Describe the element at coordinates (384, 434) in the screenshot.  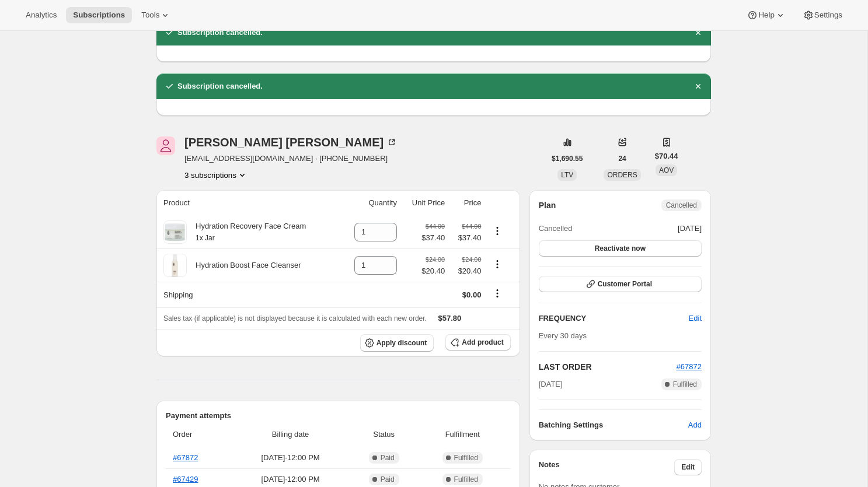
I see `span: Status` at that location.